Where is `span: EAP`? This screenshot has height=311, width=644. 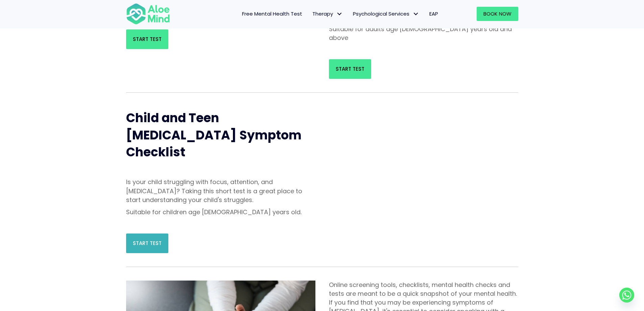
span: EAP is located at coordinates (434, 13).